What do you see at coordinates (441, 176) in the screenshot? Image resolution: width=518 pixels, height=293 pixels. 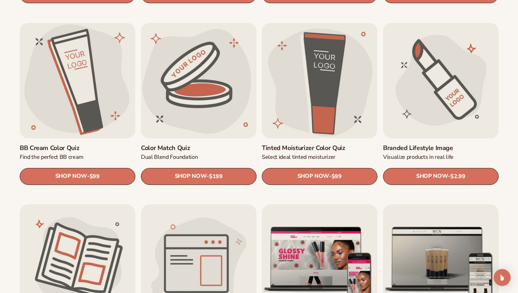 I see `a: SHOP NOW- $2.99` at bounding box center [441, 176].